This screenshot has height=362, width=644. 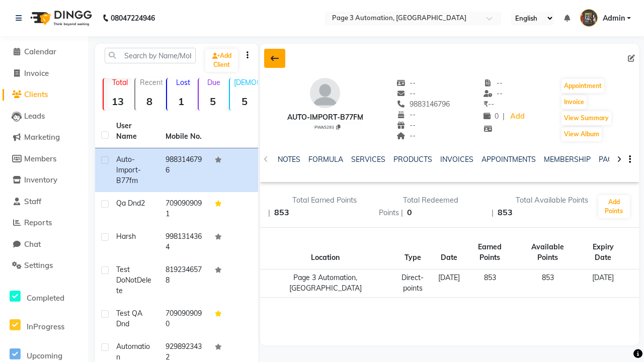 What do you see at coordinates (151, 82) in the screenshot?
I see `p: Recent` at bounding box center [151, 82].